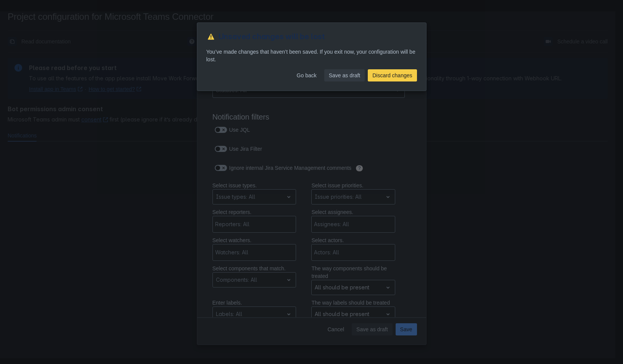  I want to click on button: Go back, so click(306, 75).